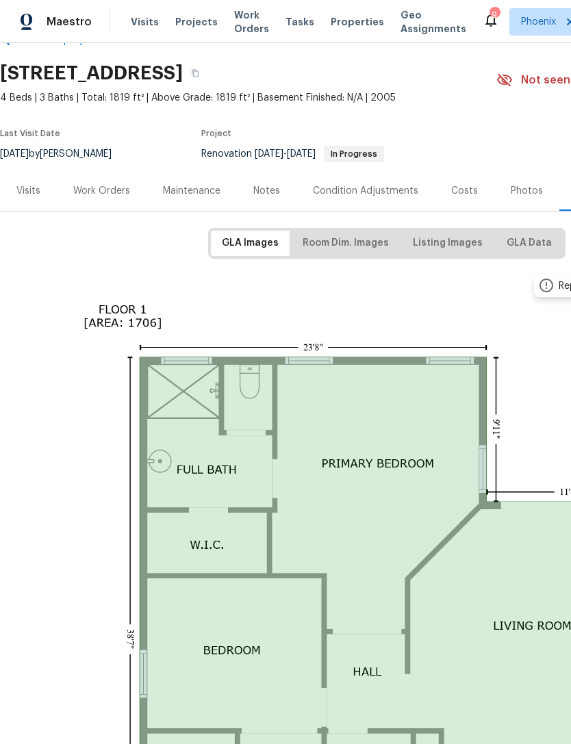  What do you see at coordinates (292, 154) in the screenshot?
I see `span: Renovation` at bounding box center [292, 154].